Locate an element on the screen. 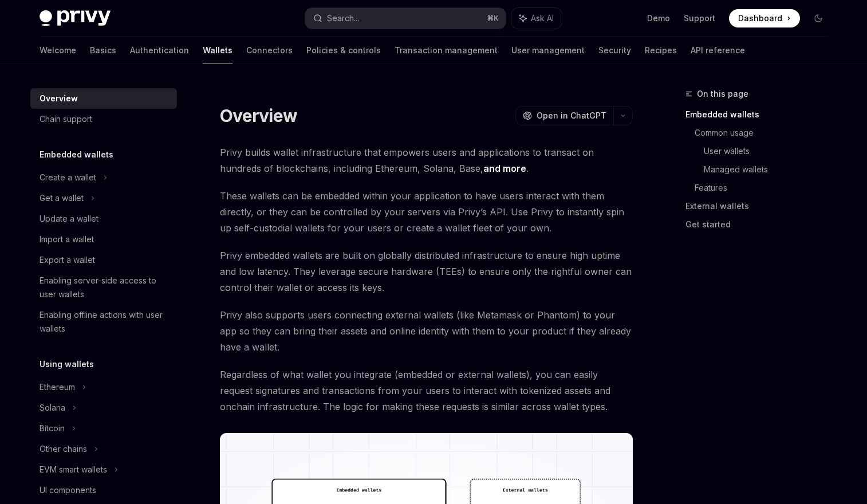 The image size is (867, 504). div: Bitcoin is located at coordinates (52, 428).